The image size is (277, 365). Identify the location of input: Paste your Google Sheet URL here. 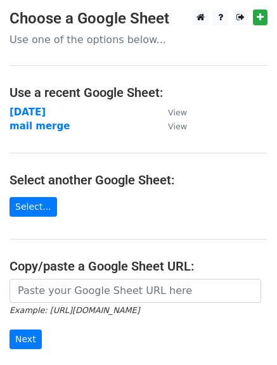
(135, 291).